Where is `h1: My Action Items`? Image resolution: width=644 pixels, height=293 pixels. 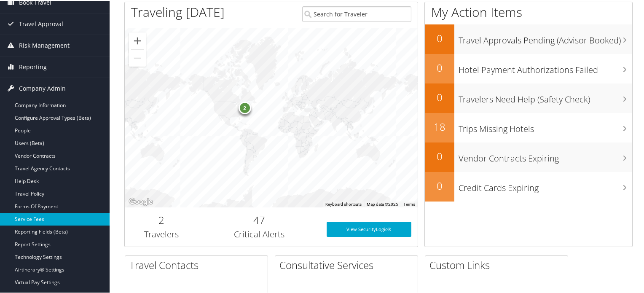 h1: My Action Items is located at coordinates (529, 12).